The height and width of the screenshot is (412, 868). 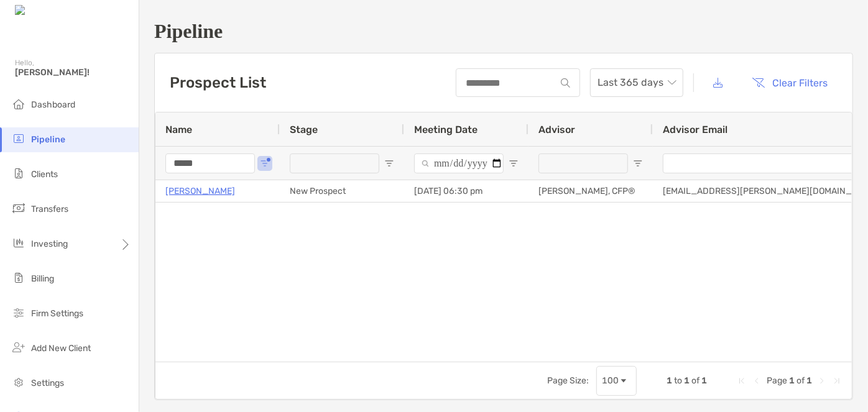 What do you see at coordinates (557, 129) in the screenshot?
I see `span: Advisor` at bounding box center [557, 129].